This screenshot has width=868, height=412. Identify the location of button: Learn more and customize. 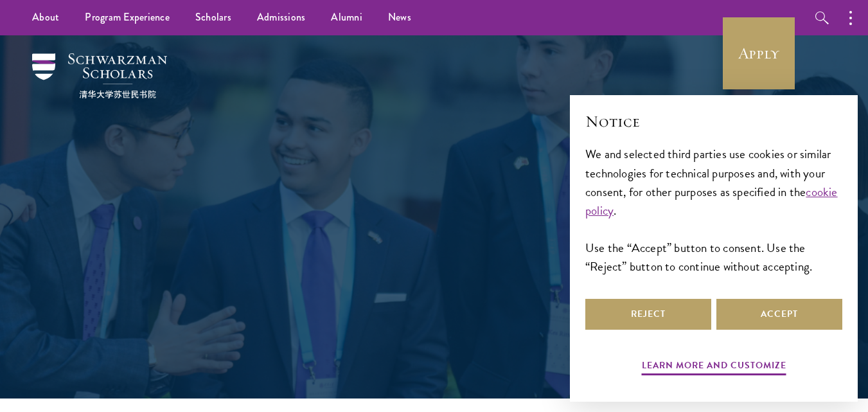
(714, 367).